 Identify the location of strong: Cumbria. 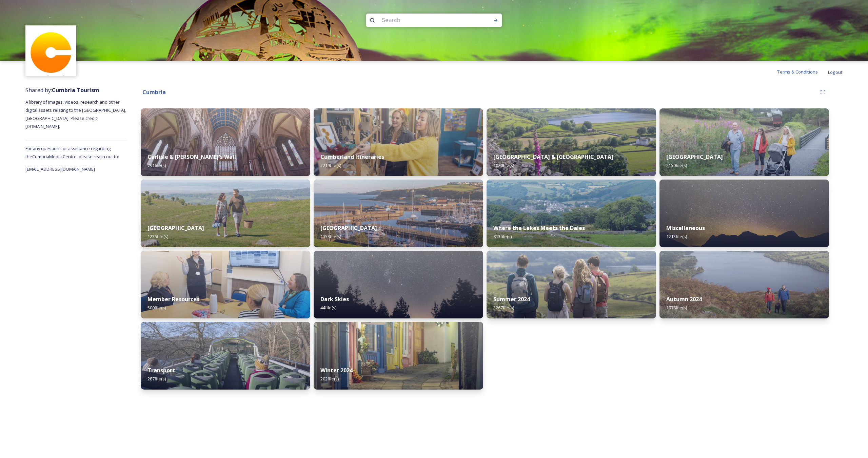
(154, 92).